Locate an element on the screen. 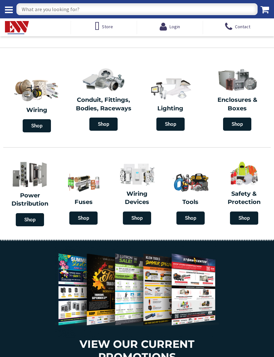 The width and height of the screenshot is (274, 357). h2: Lighting is located at coordinates (170, 109).